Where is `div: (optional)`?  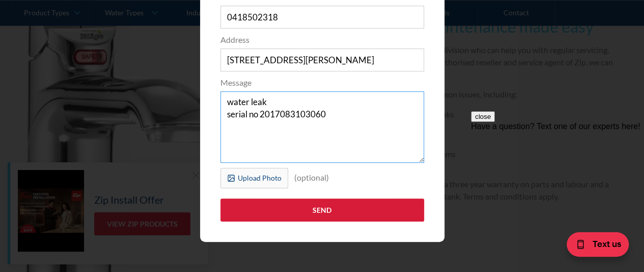 div: (optional) is located at coordinates (312, 178).